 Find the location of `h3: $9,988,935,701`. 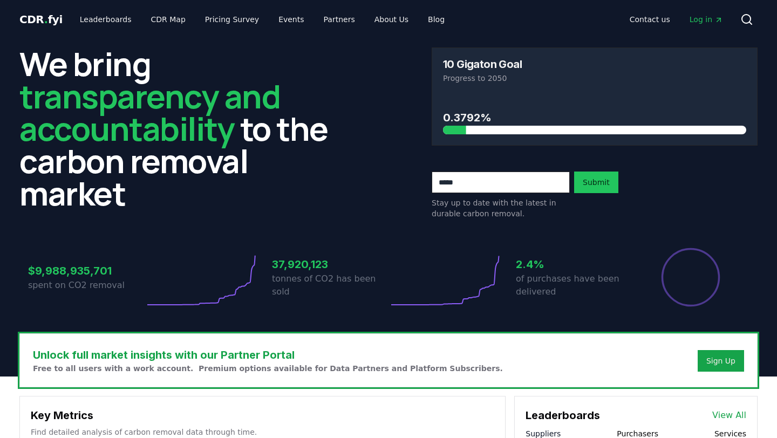

h3: $9,988,935,701 is located at coordinates (86, 271).